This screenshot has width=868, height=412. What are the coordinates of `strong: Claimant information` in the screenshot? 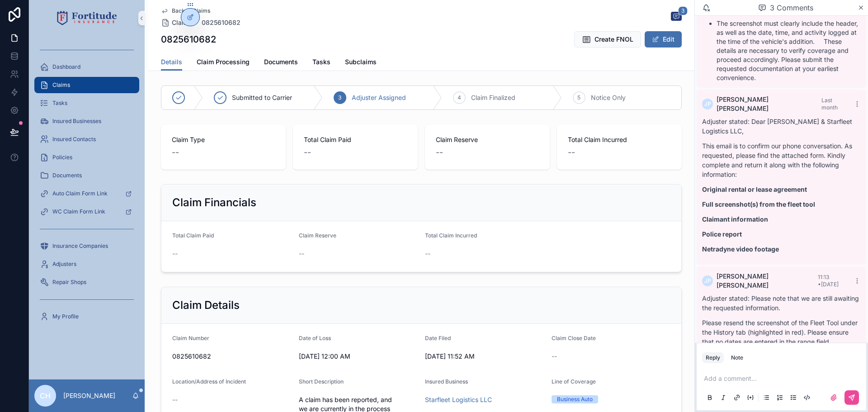 It's located at (735, 219).